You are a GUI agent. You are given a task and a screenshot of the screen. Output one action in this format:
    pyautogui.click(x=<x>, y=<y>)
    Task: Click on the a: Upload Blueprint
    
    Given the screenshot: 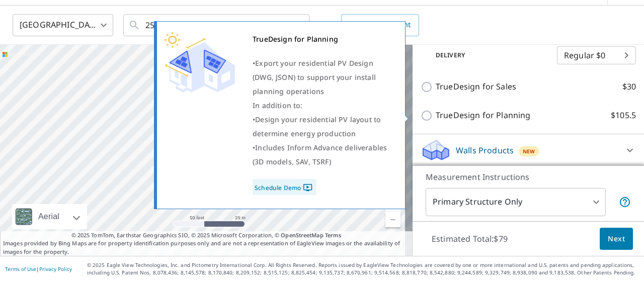 What is the action you would take?
    pyautogui.click(x=380, y=25)
    